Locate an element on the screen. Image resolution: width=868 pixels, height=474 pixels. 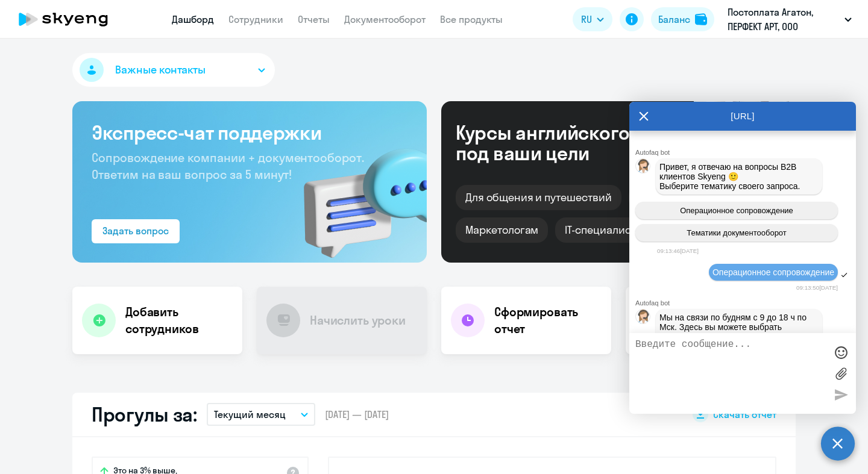
a: Отчеты is located at coordinates (313, 19).